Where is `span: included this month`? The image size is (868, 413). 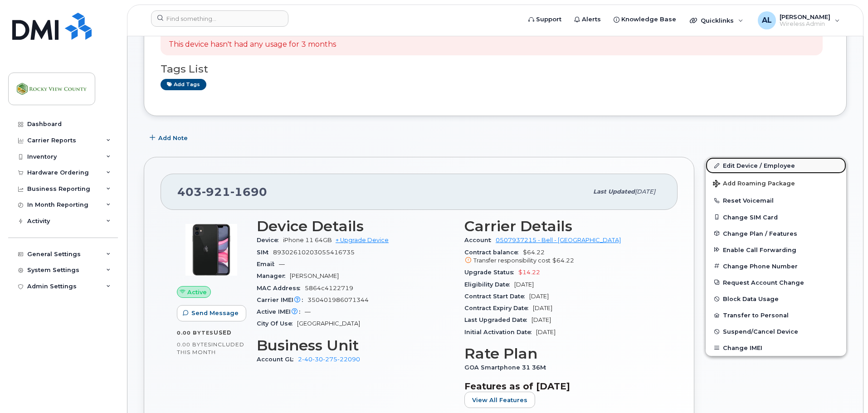 span: included this month is located at coordinates (210, 348).